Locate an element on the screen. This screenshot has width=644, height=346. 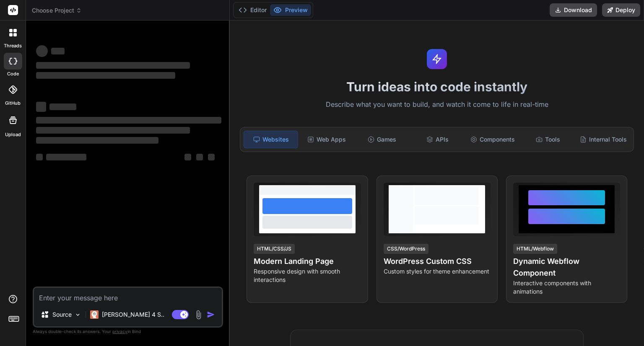
button: Preview is located at coordinates (291, 10).